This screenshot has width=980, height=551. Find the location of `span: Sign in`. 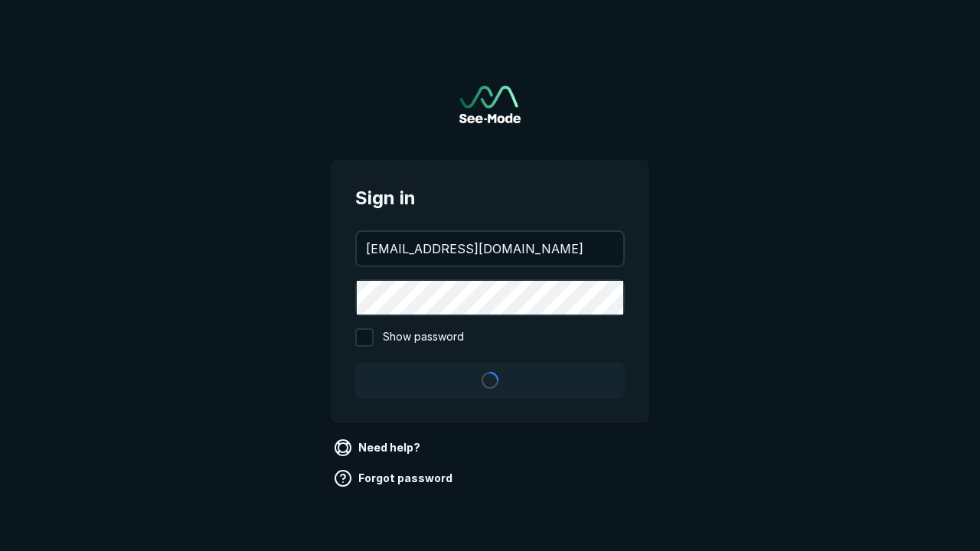

span: Sign in is located at coordinates (490, 198).